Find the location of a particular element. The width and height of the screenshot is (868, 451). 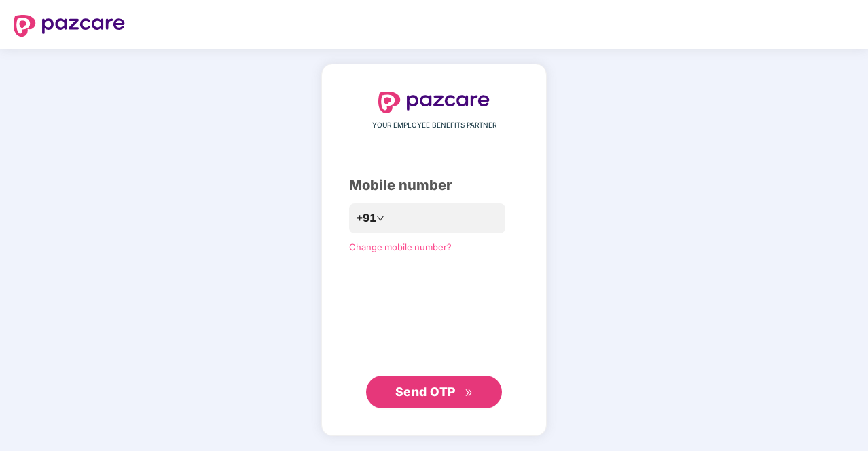

button: Send OTPdouble-right is located at coordinates (434, 392).